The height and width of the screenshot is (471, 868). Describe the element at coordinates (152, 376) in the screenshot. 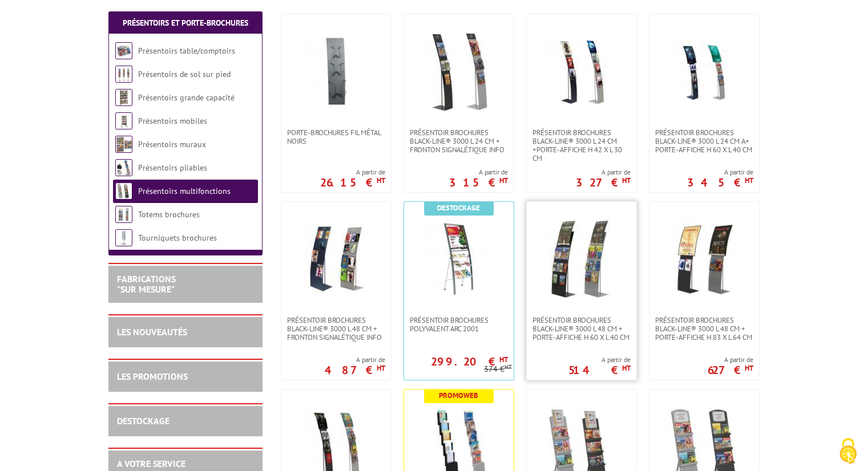

I see `a: LES PROMOTIONS` at that location.